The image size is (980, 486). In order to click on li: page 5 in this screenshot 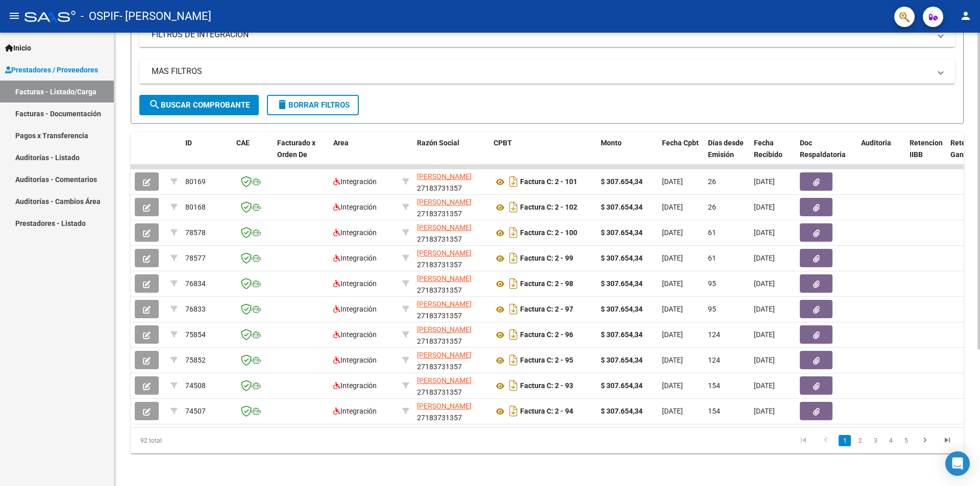, I will do `click(906, 441)`.